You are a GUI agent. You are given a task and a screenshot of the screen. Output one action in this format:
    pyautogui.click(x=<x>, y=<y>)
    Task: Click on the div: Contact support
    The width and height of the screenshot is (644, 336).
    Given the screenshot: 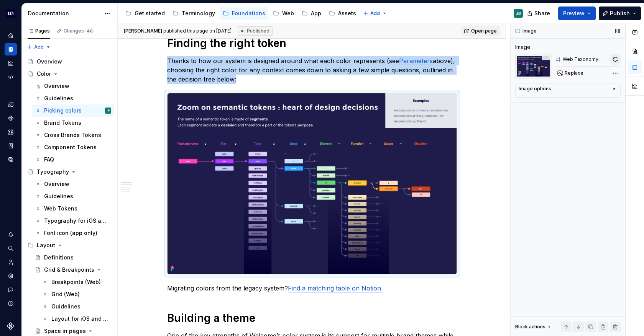 What is the action you would take?
    pyautogui.click(x=11, y=290)
    